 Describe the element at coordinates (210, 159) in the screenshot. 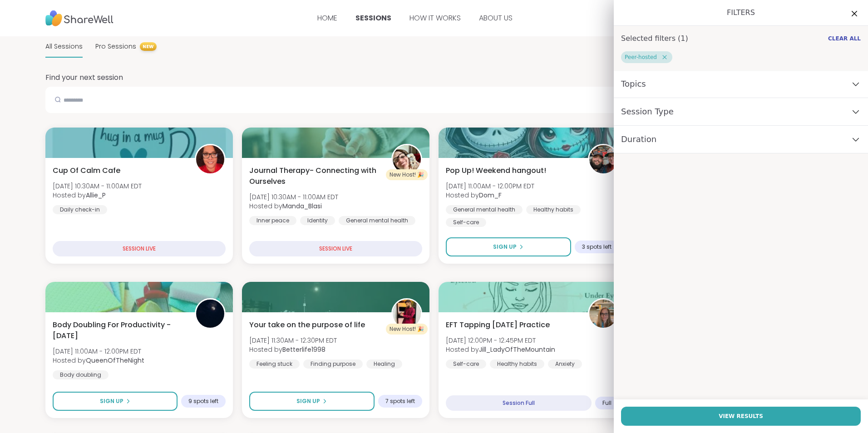

I see `img: Allie_P` at that location.